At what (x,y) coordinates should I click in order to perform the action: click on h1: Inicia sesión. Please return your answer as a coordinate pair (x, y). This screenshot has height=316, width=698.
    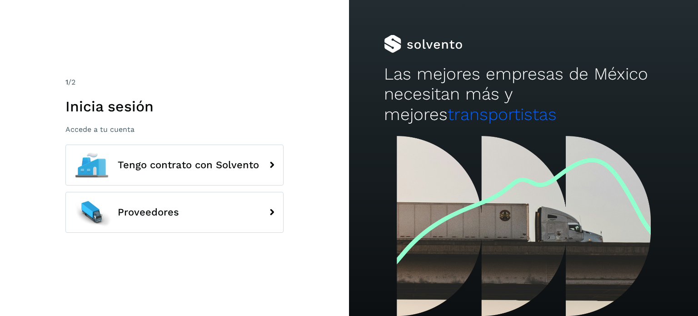
    Looking at the image, I should click on (175, 106).